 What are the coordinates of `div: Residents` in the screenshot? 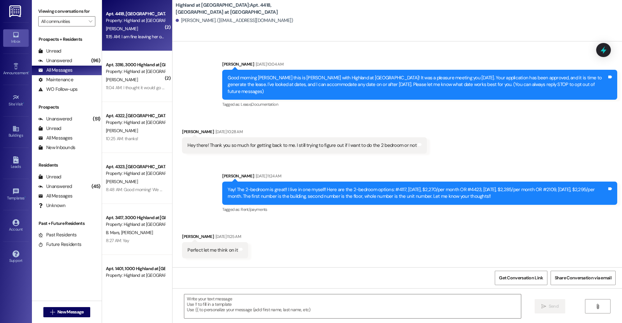 It's located at (67, 165).